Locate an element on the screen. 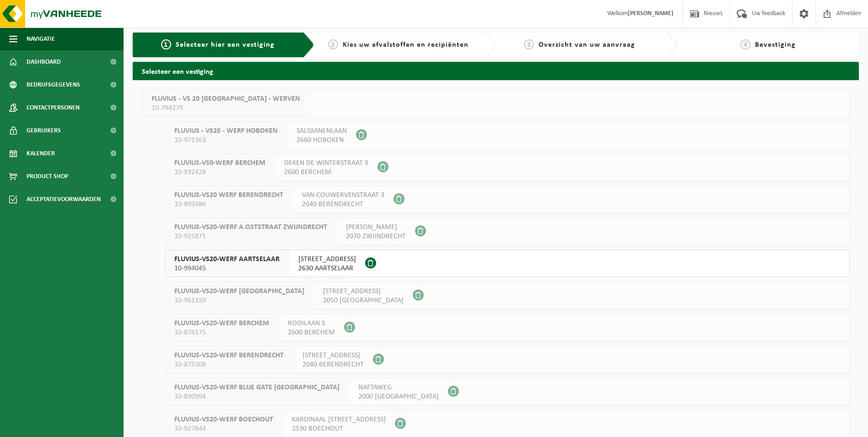  span: 10-876175 is located at coordinates (222, 333).